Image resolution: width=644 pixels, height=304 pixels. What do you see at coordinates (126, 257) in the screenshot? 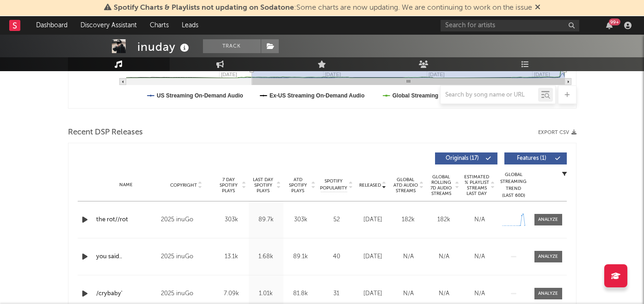
I see `div: you said..` at bounding box center [126, 257].